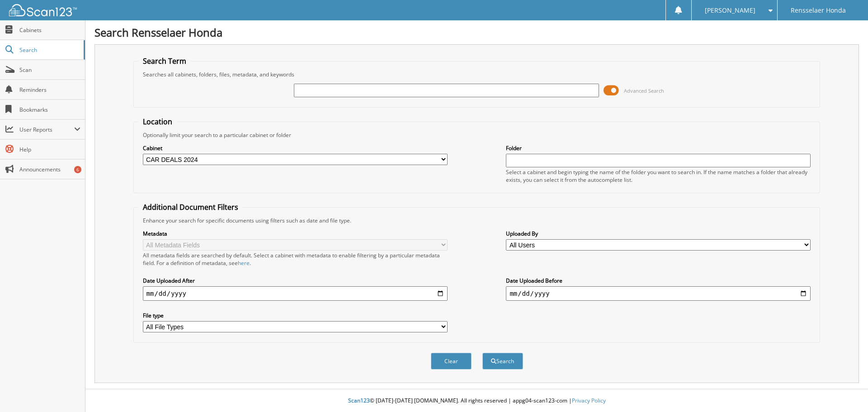 The width and height of the screenshot is (868, 412). What do you see at coordinates (295, 315) in the screenshot?
I see `label: File type` at bounding box center [295, 315].